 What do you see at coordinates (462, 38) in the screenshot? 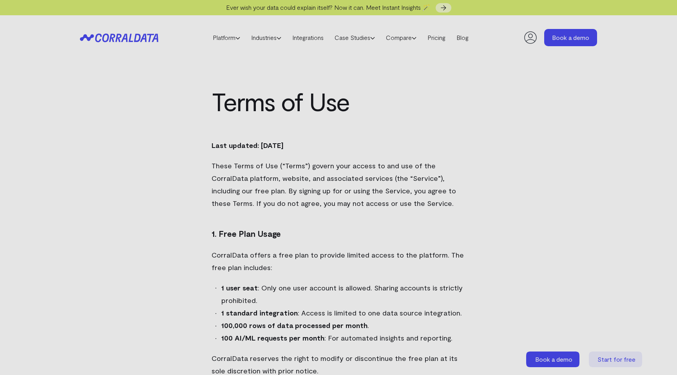
I see `a: Blog` at bounding box center [462, 38].